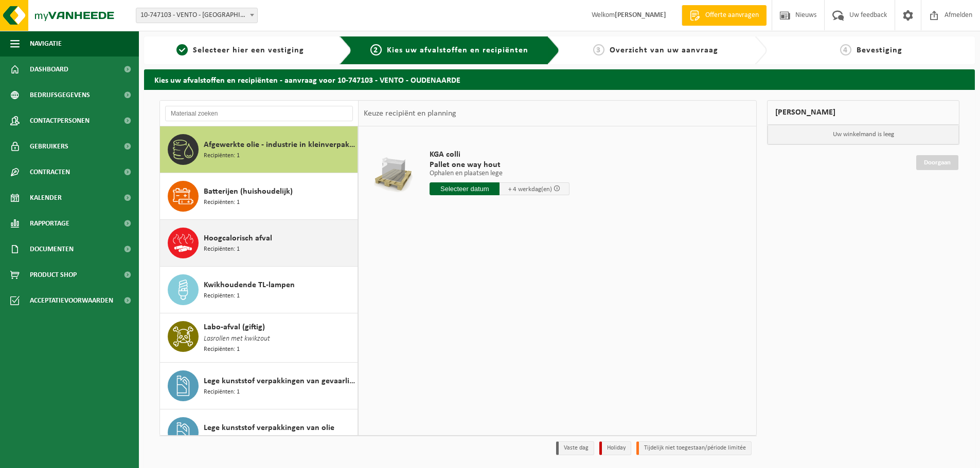 The height and width of the screenshot is (468, 980). What do you see at coordinates (724, 16) in the screenshot?
I see `a: Offerte aanvragen` at bounding box center [724, 16].